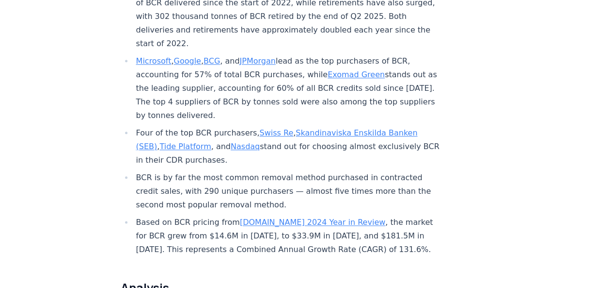 This screenshot has height=288, width=613. I want to click on li: Four of the top BCR purchasers, , , , and stand out for choosing almost exclusively BCR in their ..., so click(288, 146).